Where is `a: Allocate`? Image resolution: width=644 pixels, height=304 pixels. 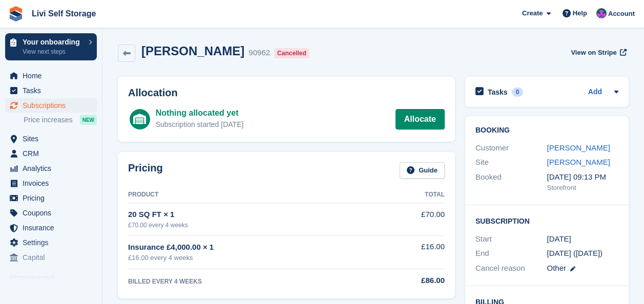
a: Allocate is located at coordinates (420, 119).